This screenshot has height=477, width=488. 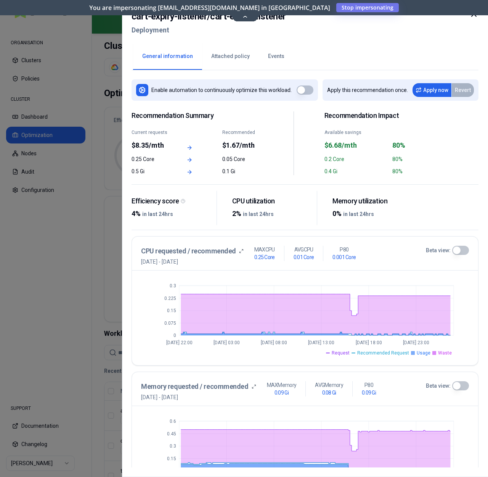 I want to click on h2: cart-expiry-listener / cart-expiry-listener, so click(x=209, y=16).